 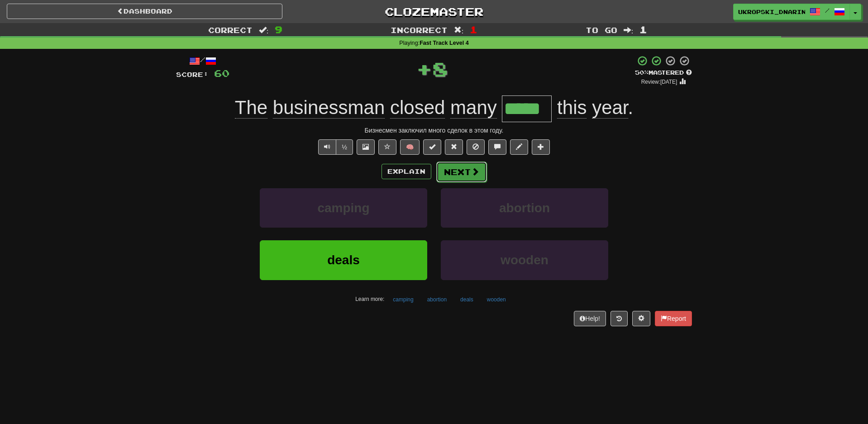 What do you see at coordinates (771, 12) in the screenshot?
I see `span: ukropski_dnarina` at bounding box center [771, 12].